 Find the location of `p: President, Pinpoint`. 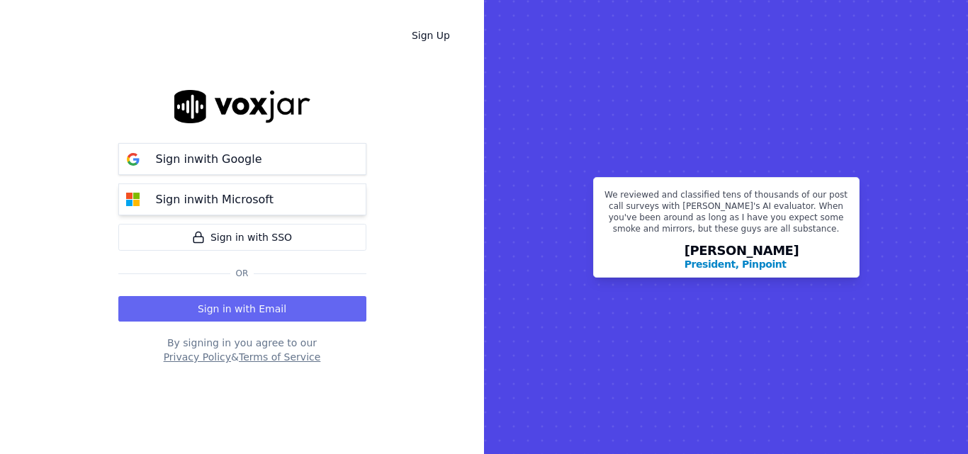

p: President, Pinpoint is located at coordinates (735, 264).